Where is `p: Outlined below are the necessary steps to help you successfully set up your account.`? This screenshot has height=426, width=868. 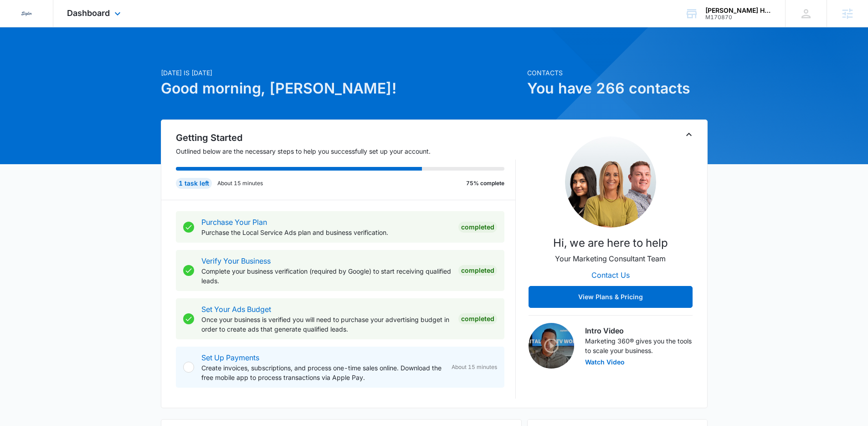 p: Outlined below are the necessary steps to help you successfully set up your account. is located at coordinates (346, 151).